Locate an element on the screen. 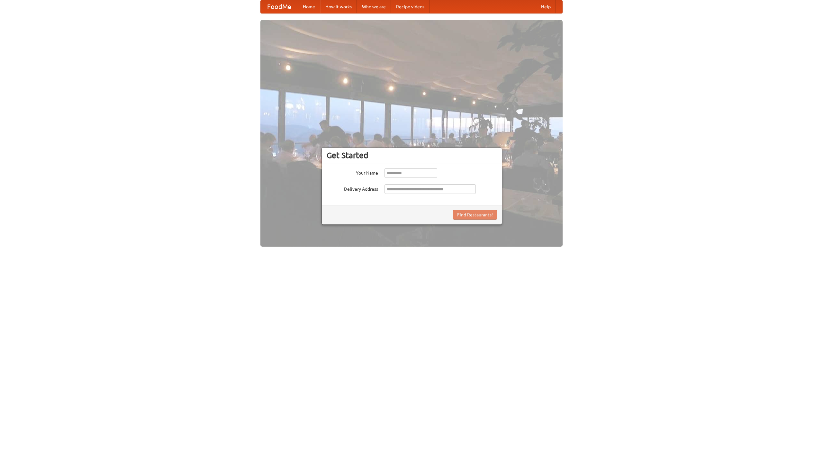 The image size is (823, 455). h3: Get Started is located at coordinates (412, 155).